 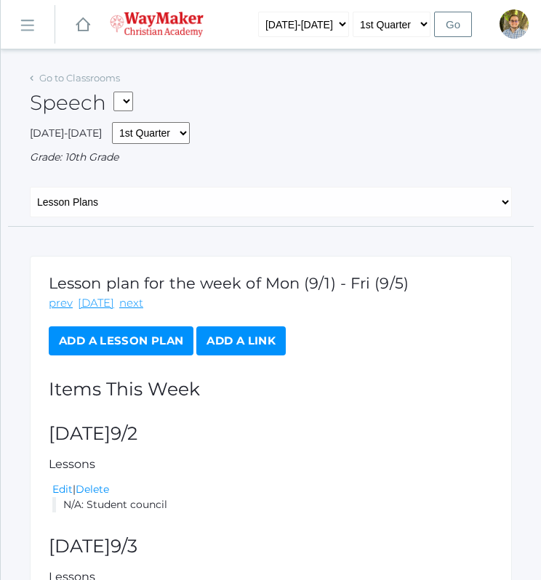 What do you see at coordinates (63, 490) in the screenshot?
I see `a: Edit` at bounding box center [63, 490].